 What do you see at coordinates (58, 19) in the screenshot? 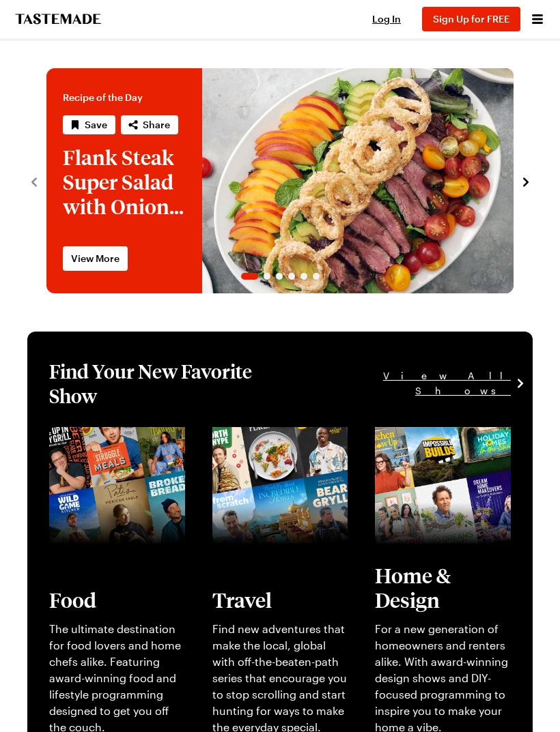
I see `a: To Tastemade Home Page` at bounding box center [58, 19].